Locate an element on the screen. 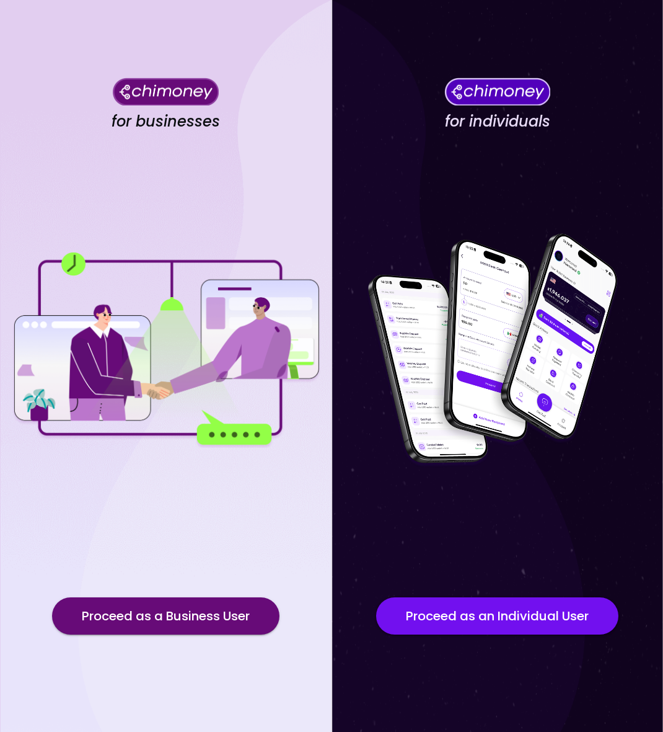  img: for businesses is located at coordinates (166, 350).